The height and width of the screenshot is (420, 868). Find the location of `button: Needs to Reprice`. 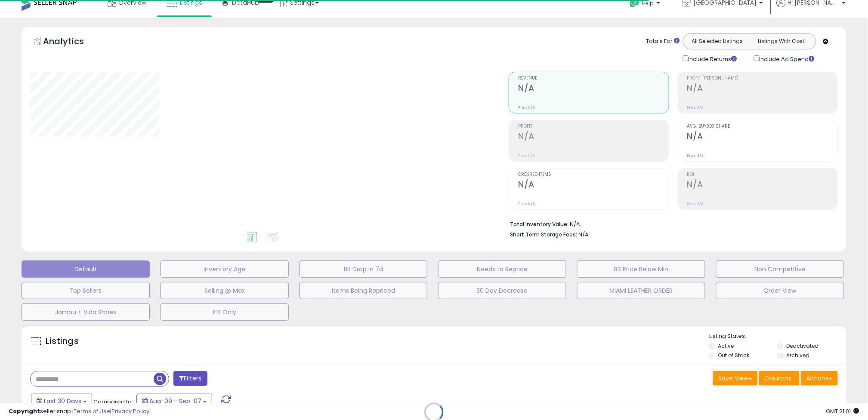

button: Needs to Reprice is located at coordinates (502, 269).